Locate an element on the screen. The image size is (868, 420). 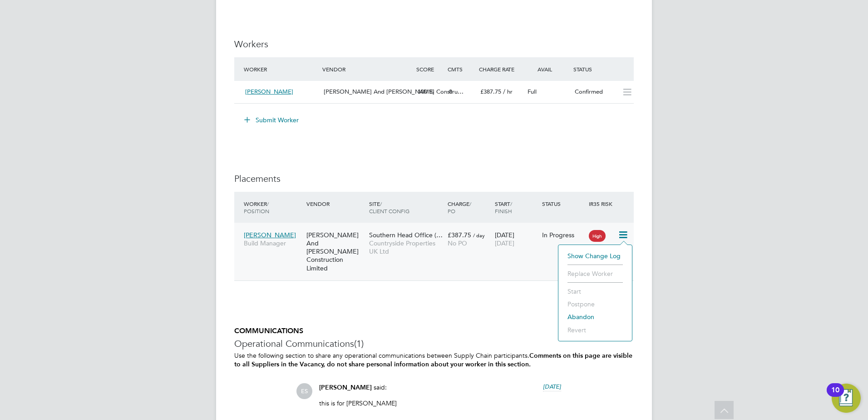
h3: Workers is located at coordinates (434, 44).